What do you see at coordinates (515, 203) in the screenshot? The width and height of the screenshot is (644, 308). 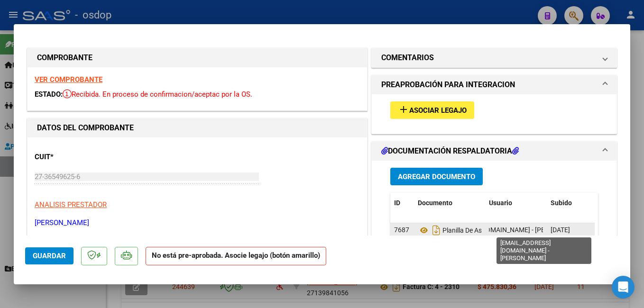 I see `datatable-header-cell: Usuario` at bounding box center [515, 203].